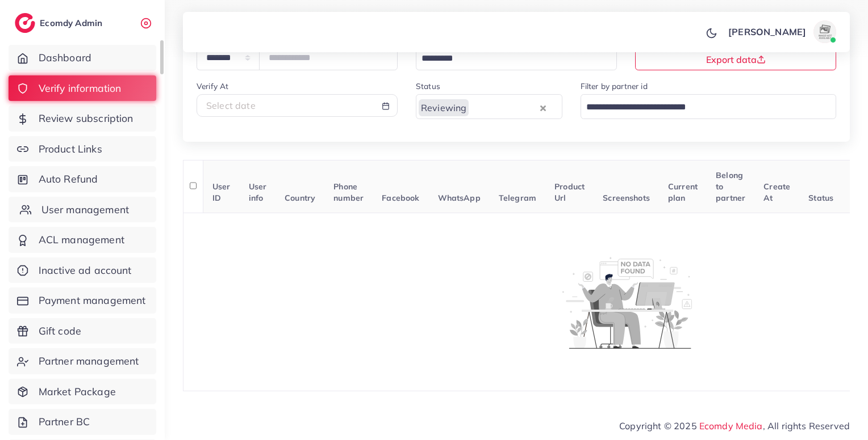  Describe the element at coordinates (65, 58) in the screenshot. I see `span: Dashboard` at that location.